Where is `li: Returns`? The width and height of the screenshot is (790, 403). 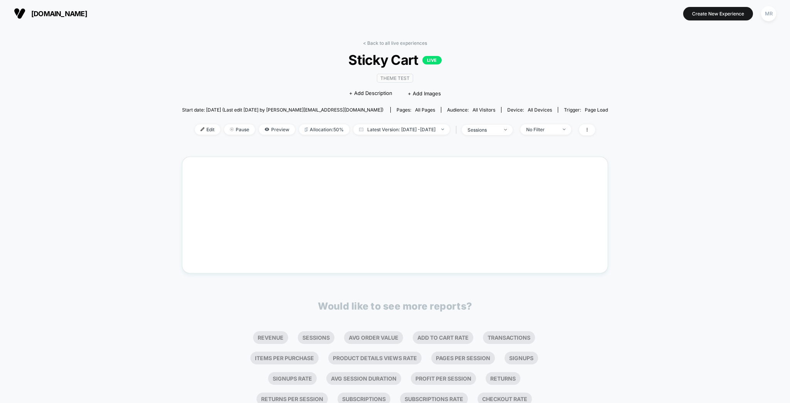
li: Returns is located at coordinates (503, 378).